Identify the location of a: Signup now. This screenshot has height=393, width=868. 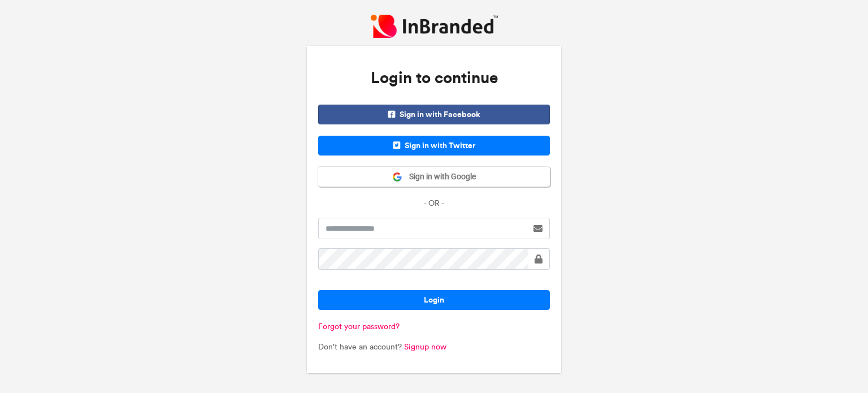
(425, 347).